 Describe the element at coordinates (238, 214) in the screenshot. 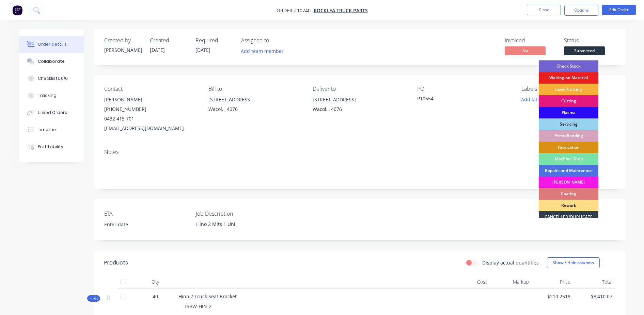

I see `label: Job Description` at that location.